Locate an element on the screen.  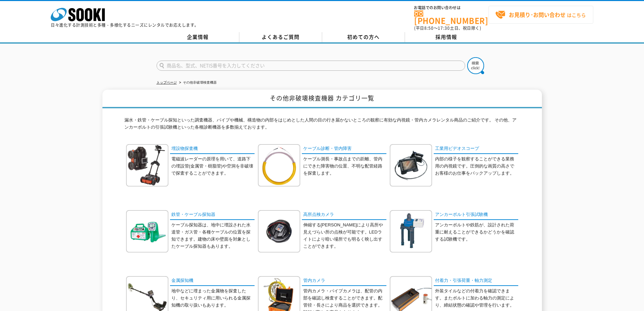
span: はこちら is located at coordinates (540, 15).